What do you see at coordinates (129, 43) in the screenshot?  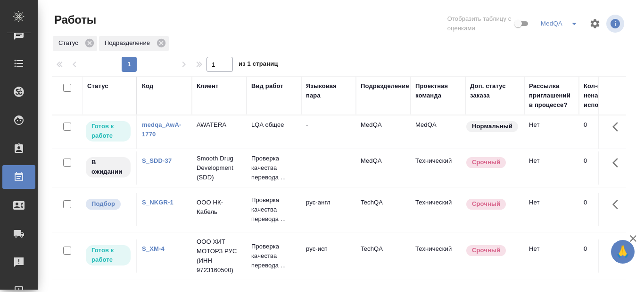 I see `p: Подразделение` at bounding box center [129, 43].